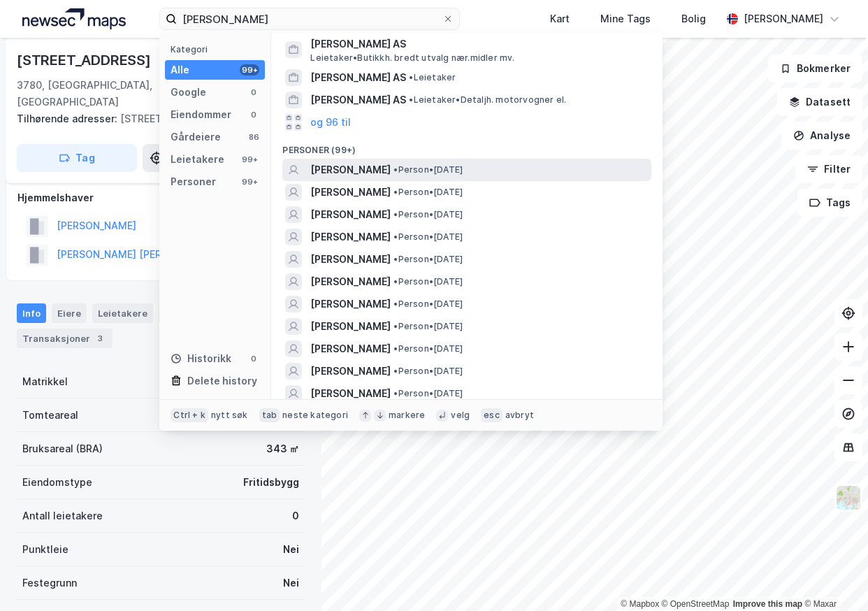 The height and width of the screenshot is (611, 868). What do you see at coordinates (217, 49) in the screenshot?
I see `div: Kategori` at bounding box center [217, 49].